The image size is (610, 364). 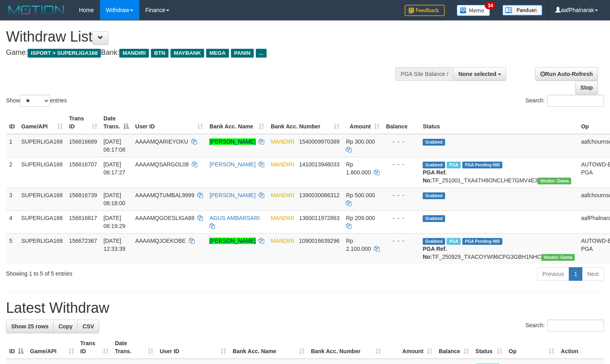 What do you see at coordinates (12, 249) in the screenshot?
I see `td: 5` at bounding box center [12, 249].